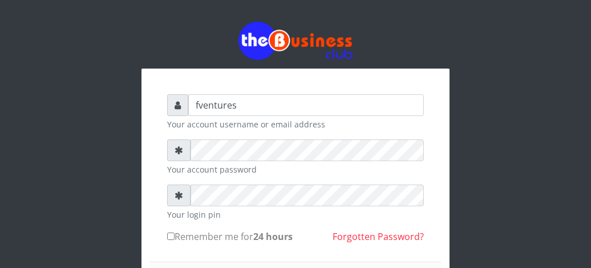  I want to click on label: Remember me for, so click(230, 236).